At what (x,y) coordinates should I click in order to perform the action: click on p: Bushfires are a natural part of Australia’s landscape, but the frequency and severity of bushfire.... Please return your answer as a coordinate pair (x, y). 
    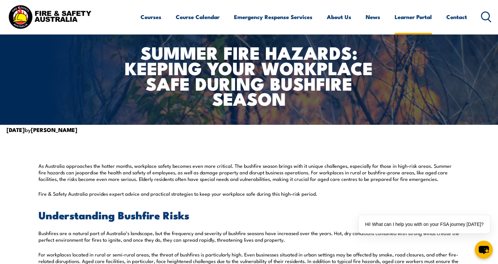
    Looking at the image, I should click on (249, 237).